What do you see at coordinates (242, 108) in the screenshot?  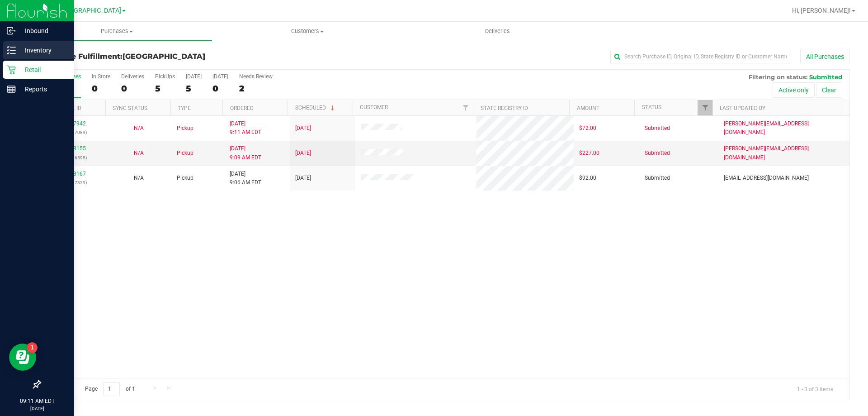 I see `a: Ordered` at bounding box center [242, 108].